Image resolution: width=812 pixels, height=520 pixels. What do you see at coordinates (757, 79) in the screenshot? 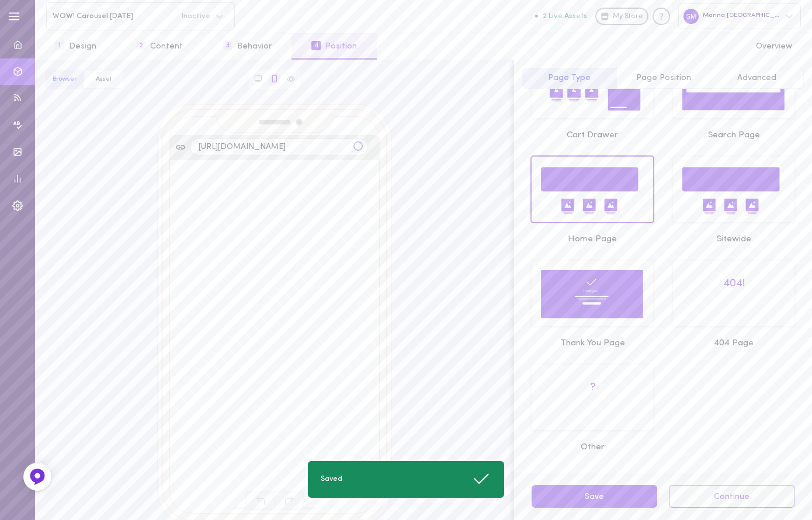
I see `button: Advanced` at bounding box center [757, 79].